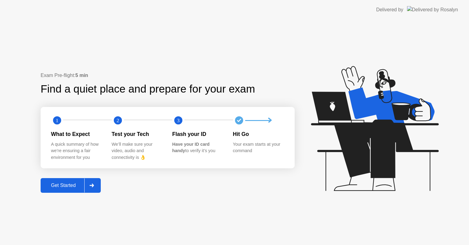 This screenshot has height=245, width=469. Describe the element at coordinates (137, 151) in the screenshot. I see `div: We’ll make sure your video, audio and connectivity is 👌` at that location.